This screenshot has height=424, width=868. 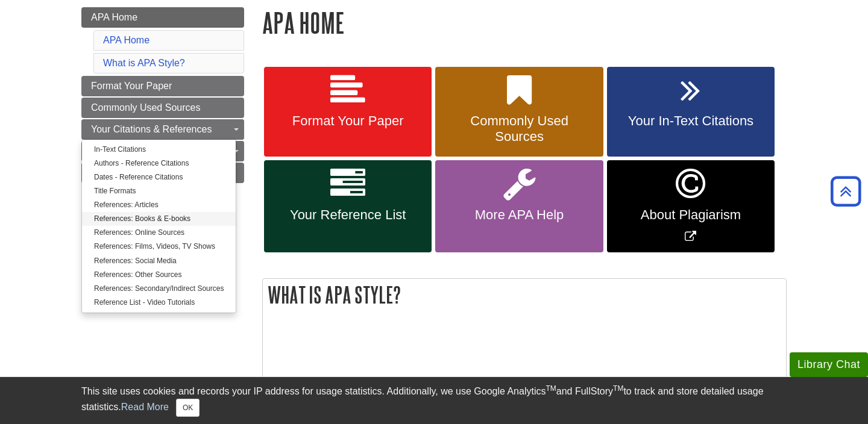 I want to click on span: Your In-Text Citations, so click(x=691, y=121).